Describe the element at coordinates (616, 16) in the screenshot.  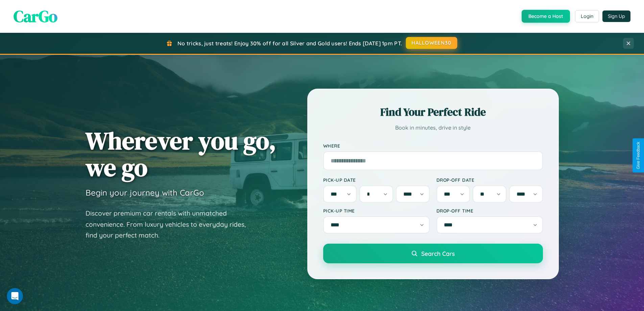
I see `button: Sign Up` at that location.